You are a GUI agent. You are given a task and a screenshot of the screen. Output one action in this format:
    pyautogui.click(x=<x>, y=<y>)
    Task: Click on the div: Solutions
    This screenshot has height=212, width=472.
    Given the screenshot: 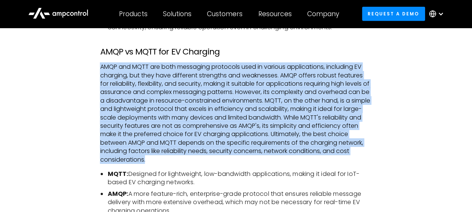 What is the action you would take?
    pyautogui.click(x=177, y=14)
    